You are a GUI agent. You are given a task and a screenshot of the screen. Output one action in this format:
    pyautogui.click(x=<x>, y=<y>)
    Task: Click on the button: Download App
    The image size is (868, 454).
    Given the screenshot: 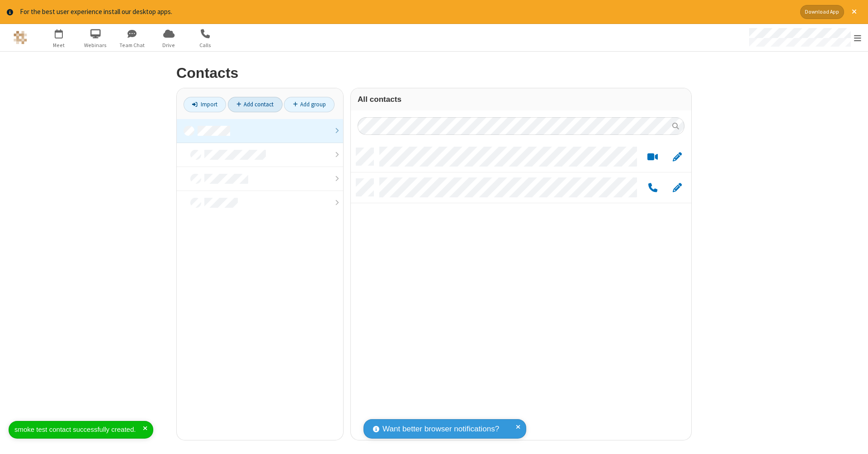 What is the action you would take?
    pyautogui.click(x=822, y=12)
    